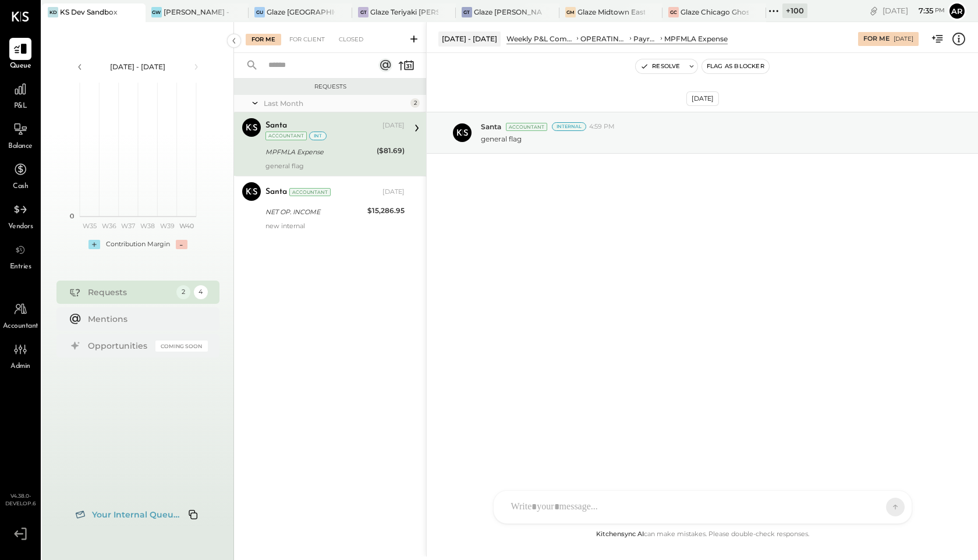 This screenshot has width=978, height=560. I want to click on p: general flag, so click(501, 139).